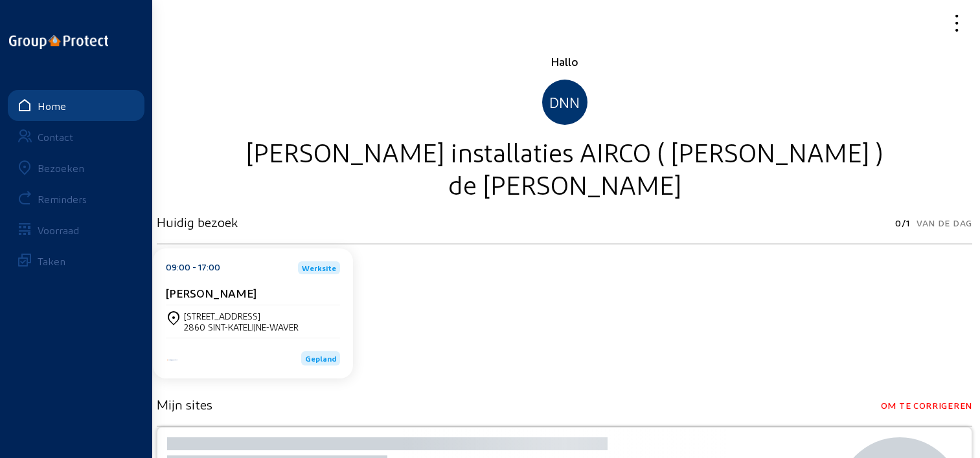  What do you see at coordinates (75, 137) in the screenshot?
I see `a: Contact` at bounding box center [75, 137].